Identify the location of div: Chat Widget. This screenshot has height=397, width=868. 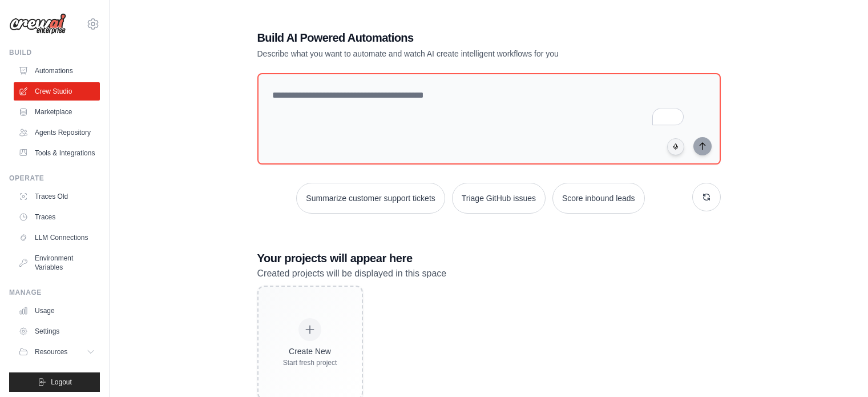
(840, 369).